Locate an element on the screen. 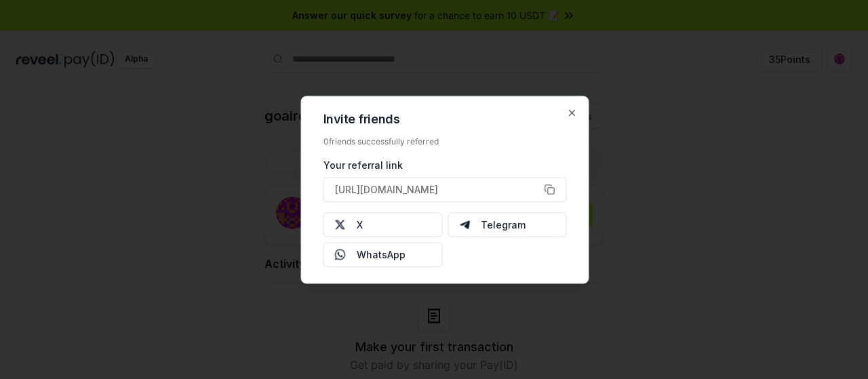 Image resolution: width=868 pixels, height=379 pixels. img: Telegram is located at coordinates (464, 225).